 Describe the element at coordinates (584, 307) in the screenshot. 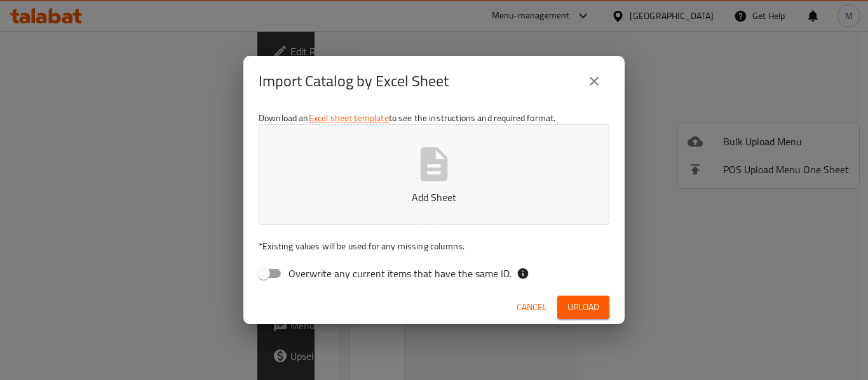

I see `span: Upload` at that location.